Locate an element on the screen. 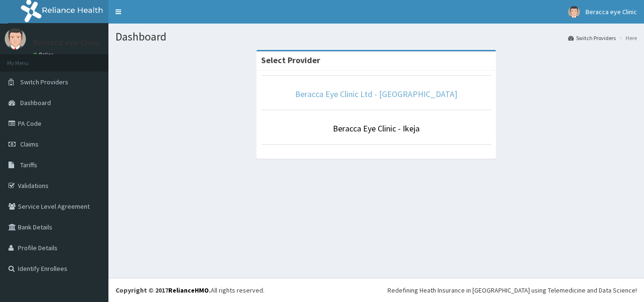 The height and width of the screenshot is (302, 644). span: Switch Providers is located at coordinates (44, 82).